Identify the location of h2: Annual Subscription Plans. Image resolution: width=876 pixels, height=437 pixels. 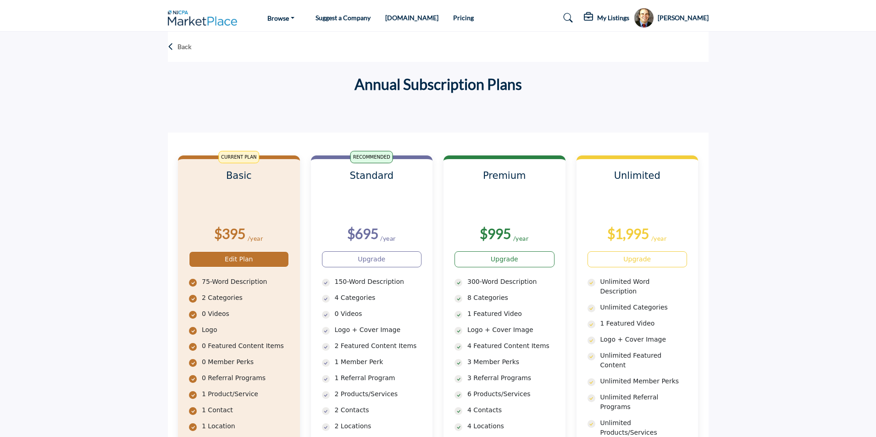
(438, 84).